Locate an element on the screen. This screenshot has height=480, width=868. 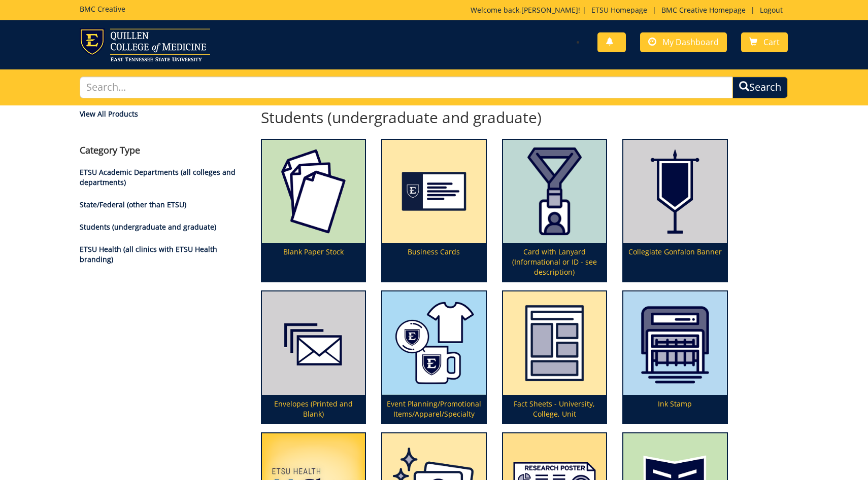
a: Logout is located at coordinates (771, 10).